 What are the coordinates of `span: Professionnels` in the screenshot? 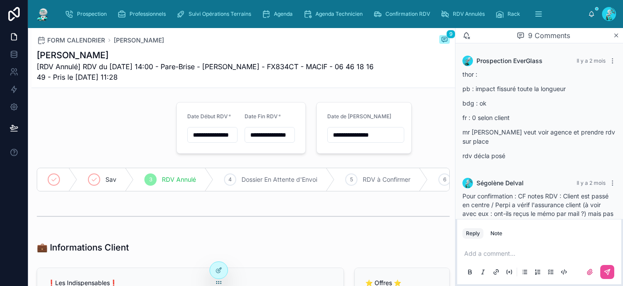 It's located at (147, 14).